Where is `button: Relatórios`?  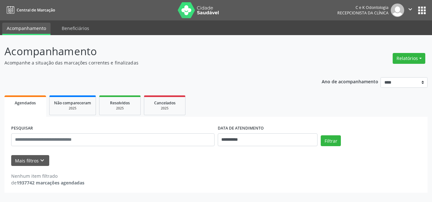
button: Relatórios is located at coordinates (409, 58).